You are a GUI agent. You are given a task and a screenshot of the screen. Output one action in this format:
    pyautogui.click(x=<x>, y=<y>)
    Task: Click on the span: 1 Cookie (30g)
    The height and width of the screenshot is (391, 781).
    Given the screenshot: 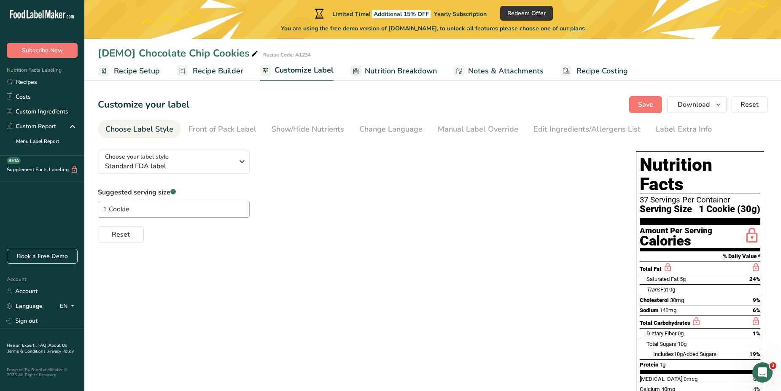 What is the action you would take?
    pyautogui.click(x=730, y=209)
    